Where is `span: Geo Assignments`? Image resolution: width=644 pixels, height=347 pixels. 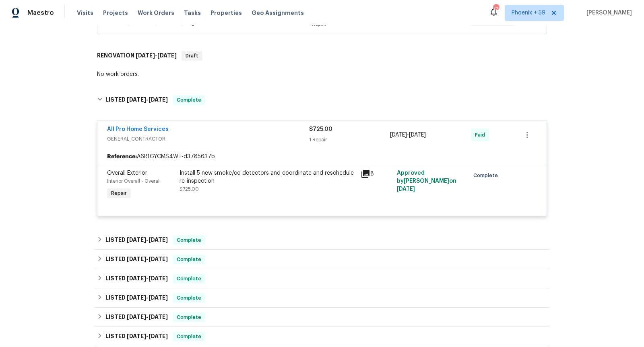
span: Geo Assignments is located at coordinates (277, 13).